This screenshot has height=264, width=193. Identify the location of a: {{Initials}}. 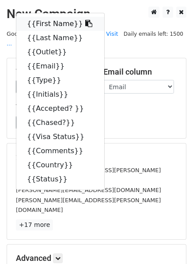
(60, 94).